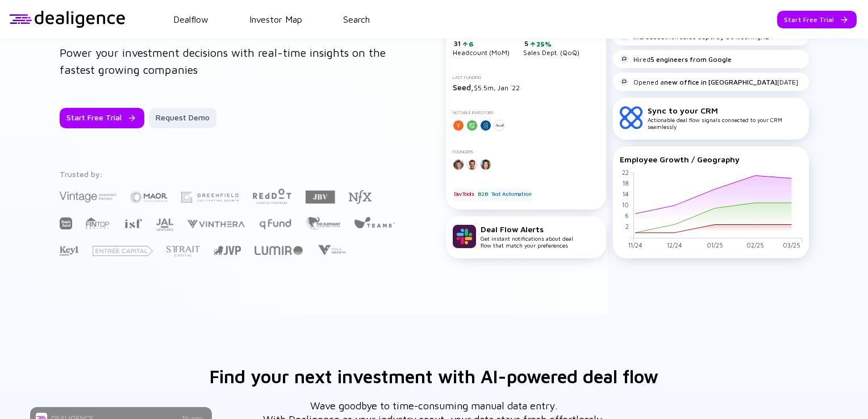 The width and height of the screenshot is (868, 419). What do you see at coordinates (527, 236) in the screenshot?
I see `div: Get instant notifications about deal flow that match your preferences` at bounding box center [527, 236].